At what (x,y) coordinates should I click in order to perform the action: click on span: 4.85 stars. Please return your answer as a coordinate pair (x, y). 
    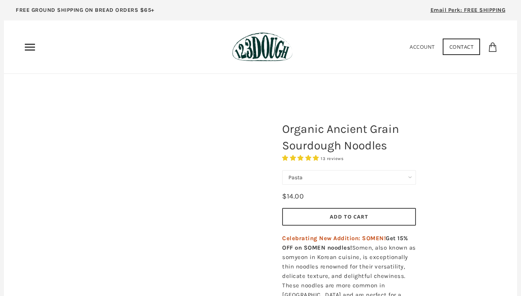
    Looking at the image, I should click on (301, 158).